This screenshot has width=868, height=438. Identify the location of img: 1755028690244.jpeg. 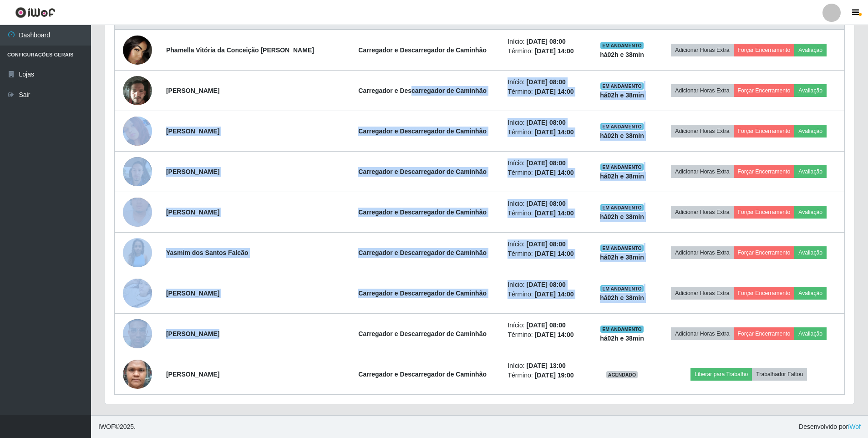
(137, 293).